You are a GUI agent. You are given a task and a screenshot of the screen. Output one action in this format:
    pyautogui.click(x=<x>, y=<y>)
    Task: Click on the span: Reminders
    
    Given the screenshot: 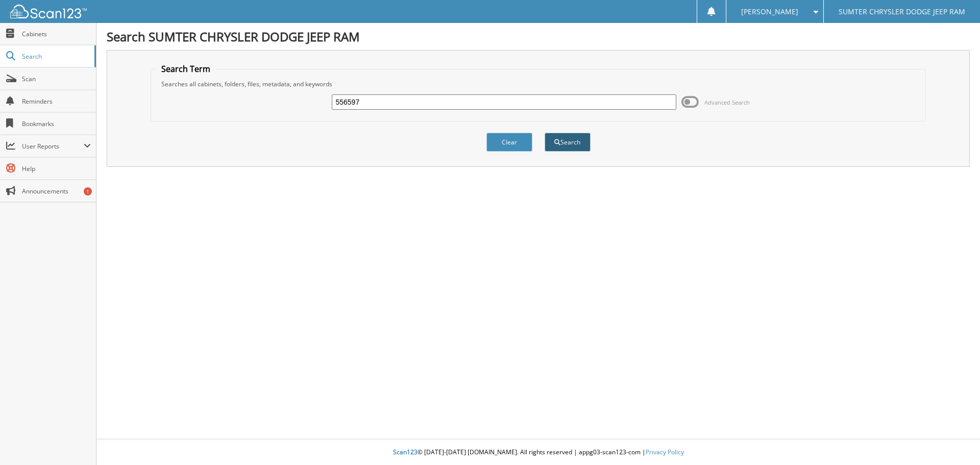 What is the action you would take?
    pyautogui.click(x=56, y=101)
    